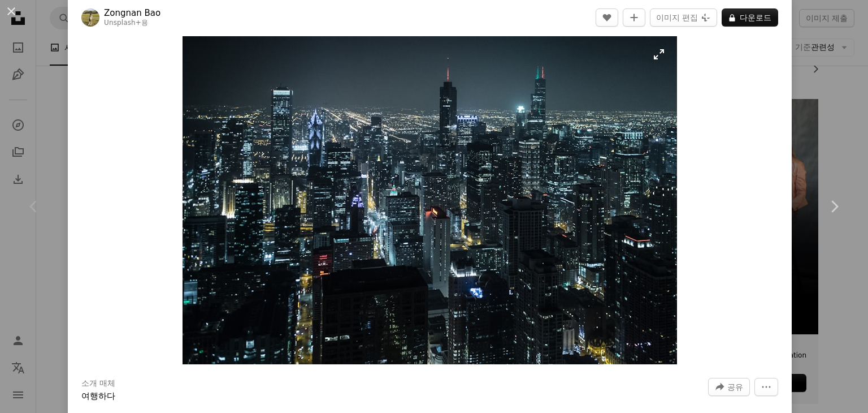  I want to click on a: 여행하다, so click(98, 396).